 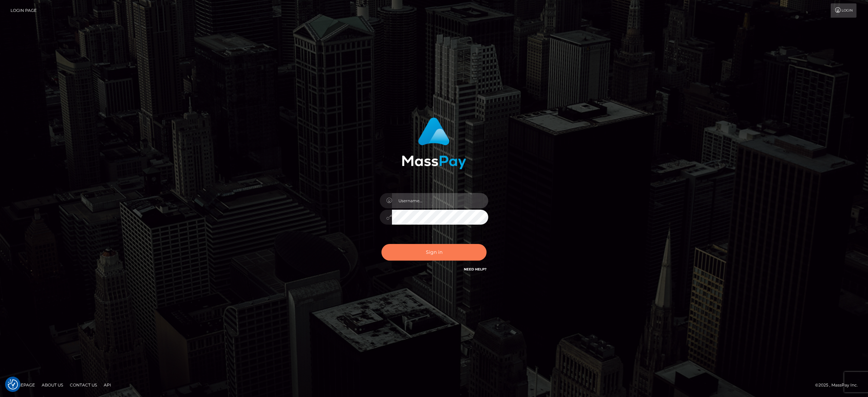 I want to click on button: Sign in, so click(x=434, y=252).